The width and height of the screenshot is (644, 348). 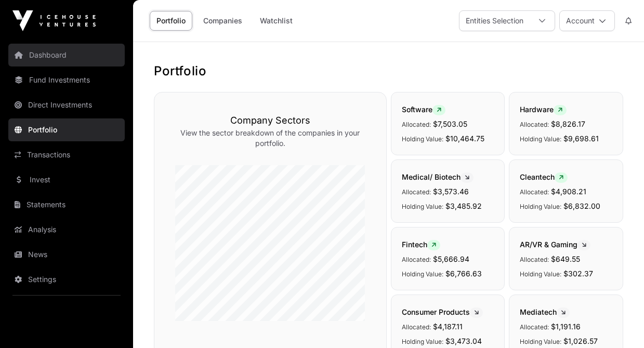 I want to click on span: $302.37, so click(x=578, y=273).